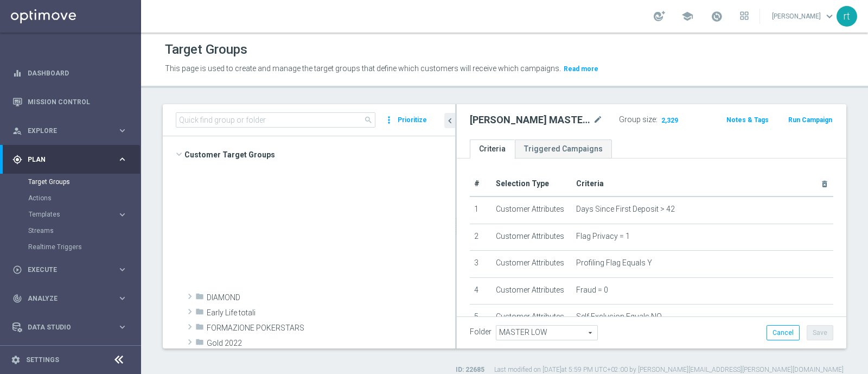  I want to click on td: 4, so click(481, 291).